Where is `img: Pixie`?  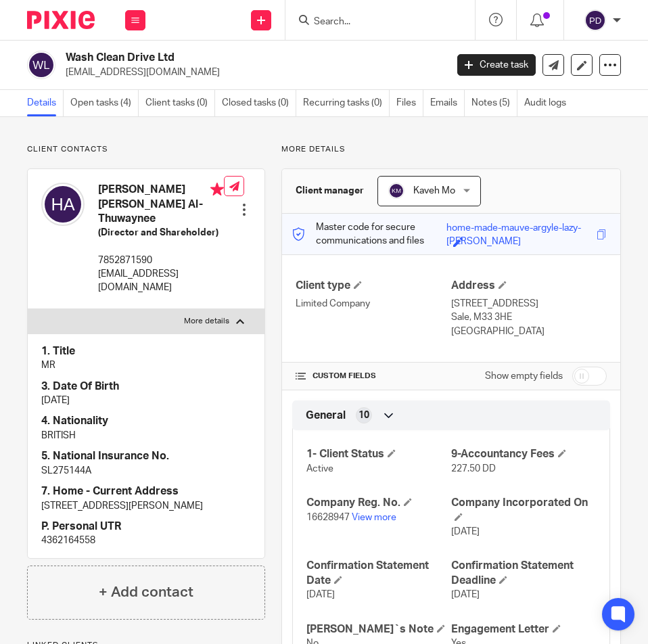
img: Pixie is located at coordinates (61, 19).